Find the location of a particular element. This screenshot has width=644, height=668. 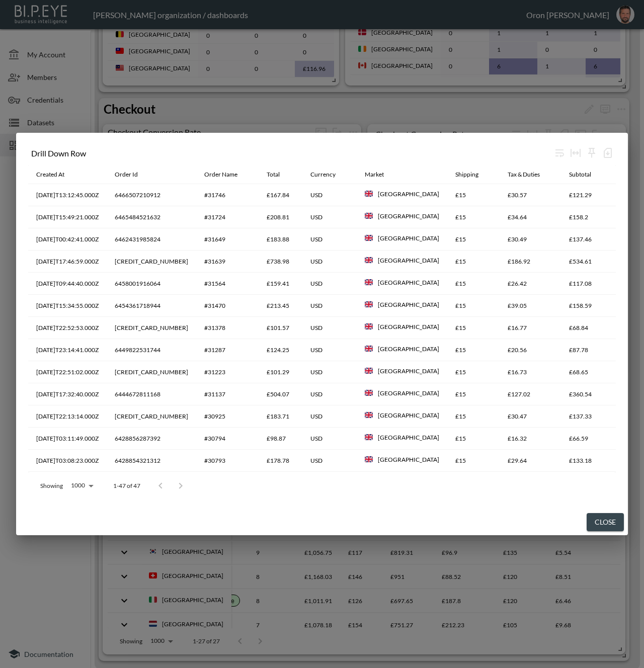

th: £159.41 is located at coordinates (280, 283).